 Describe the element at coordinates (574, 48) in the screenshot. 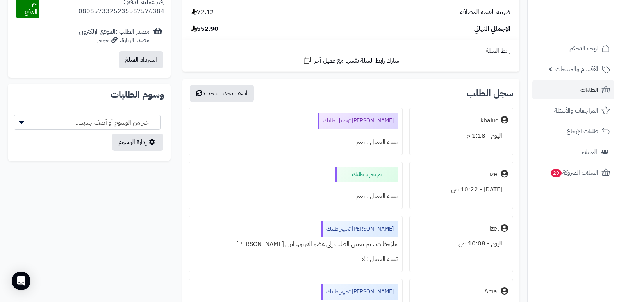

I see `a: لوحة التحكم` at that location.